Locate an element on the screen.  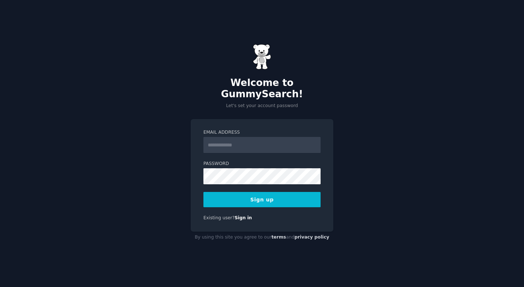
button: Sign up is located at coordinates (262, 199).